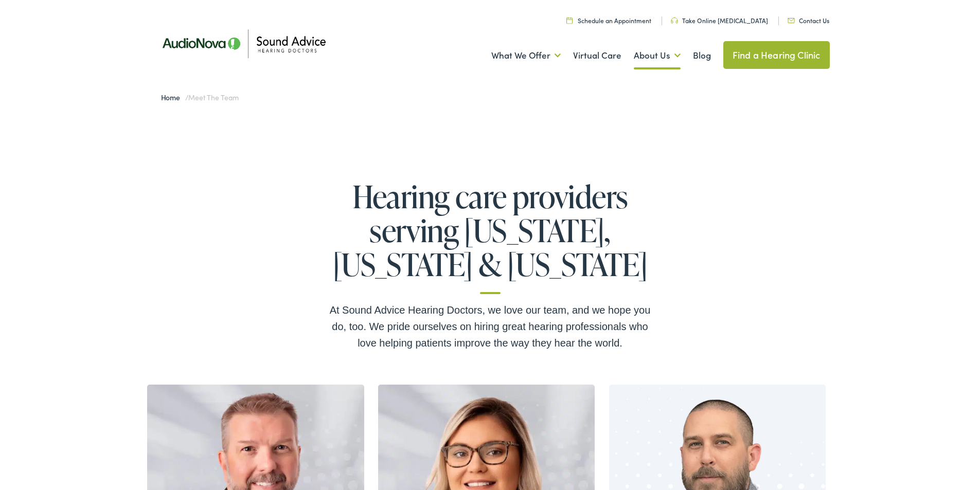 This screenshot has height=490, width=980. Describe the element at coordinates (656, 56) in the screenshot. I see `a: About Us` at that location.